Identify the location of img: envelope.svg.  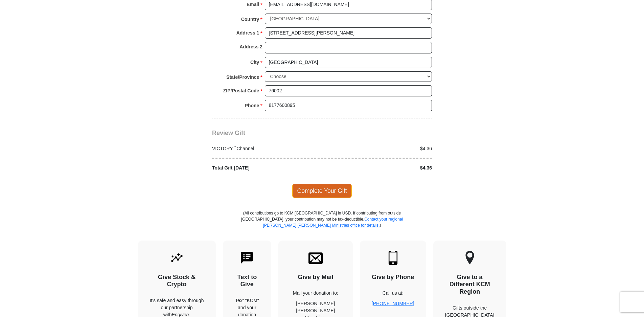
(316, 258).